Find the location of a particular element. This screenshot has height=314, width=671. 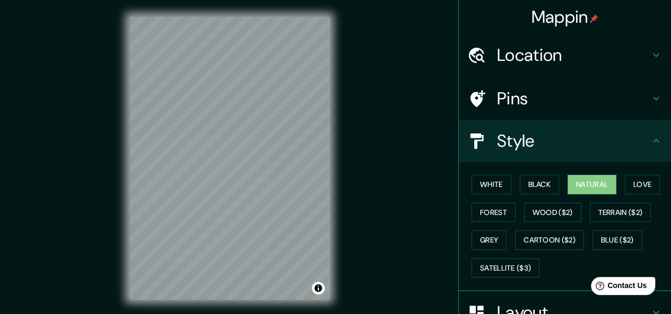

div: Pins is located at coordinates (565, 99).